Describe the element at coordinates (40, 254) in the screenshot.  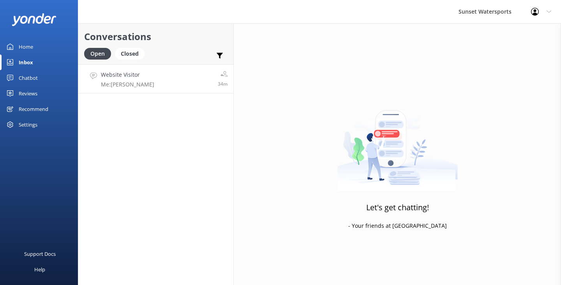
I see `div: Support Docs` at that location.